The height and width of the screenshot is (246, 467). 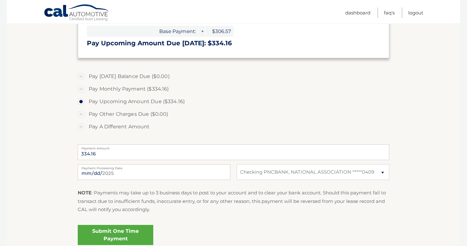 I want to click on input: Payment Date, so click(x=154, y=172).